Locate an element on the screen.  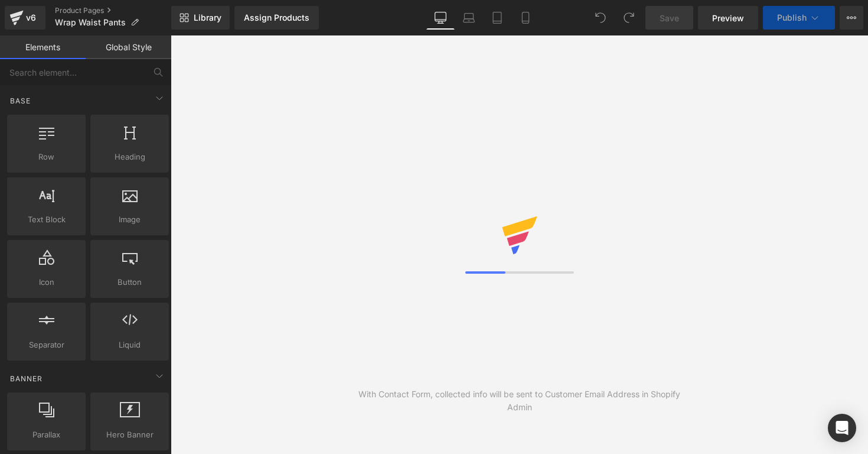
span: Button is located at coordinates (129, 282).